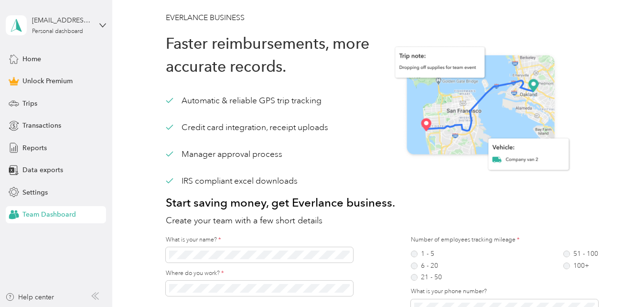  Describe the element at coordinates (375, 221) in the screenshot. I see `h2: Create your team with a few short details` at that location.